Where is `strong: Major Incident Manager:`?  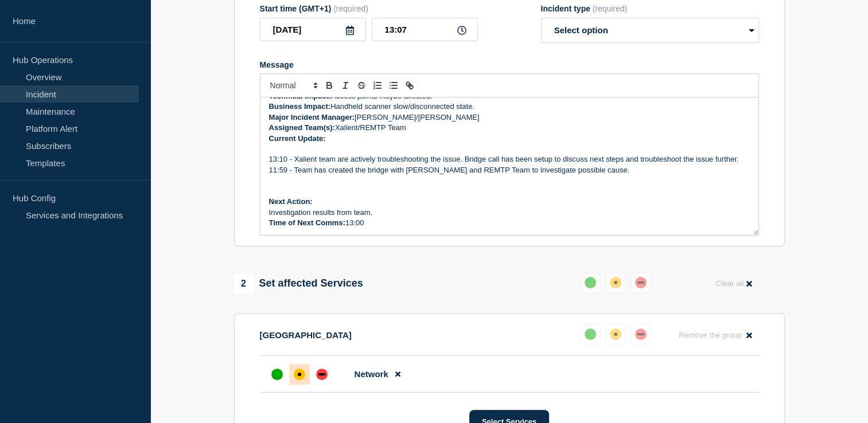 strong: Major Incident Manager: is located at coordinates (312, 117).